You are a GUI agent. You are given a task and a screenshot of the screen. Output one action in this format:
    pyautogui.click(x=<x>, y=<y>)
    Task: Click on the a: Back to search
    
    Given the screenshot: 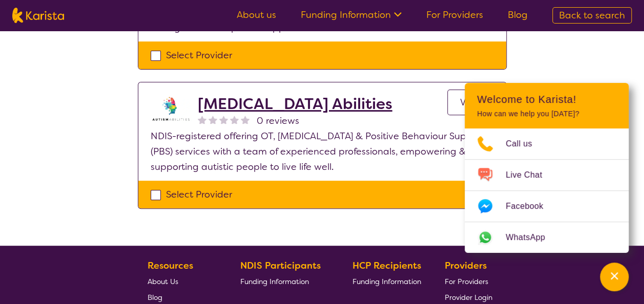 What is the action you would take?
    pyautogui.click(x=592, y=15)
    